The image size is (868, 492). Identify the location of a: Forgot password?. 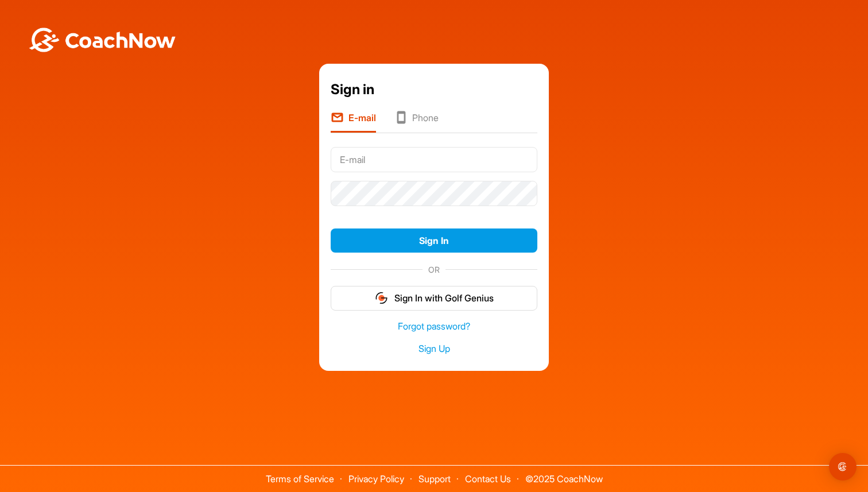
(434, 326).